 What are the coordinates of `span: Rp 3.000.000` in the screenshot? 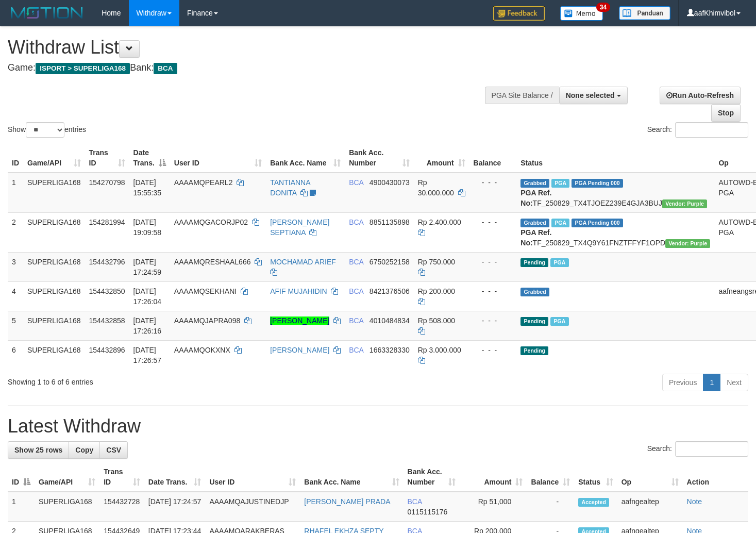 It's located at (440, 350).